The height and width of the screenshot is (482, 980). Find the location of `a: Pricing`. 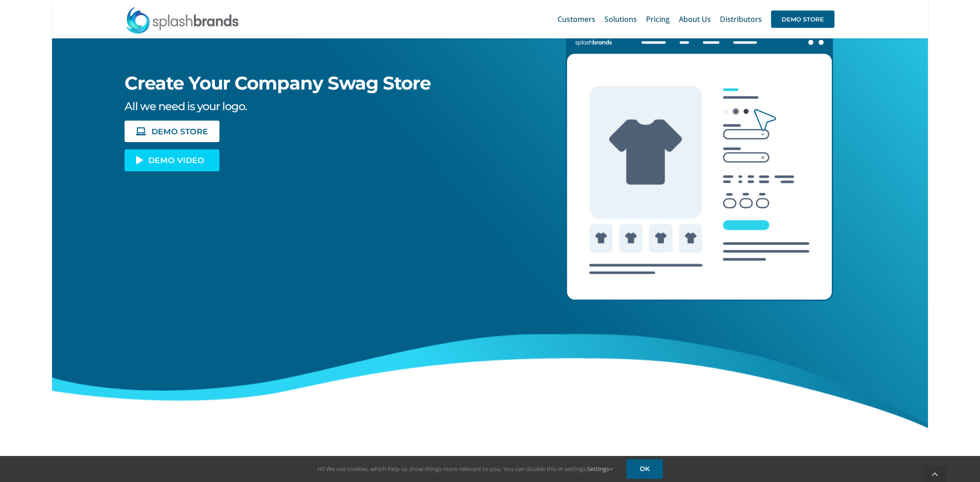

a: Pricing is located at coordinates (658, 19).